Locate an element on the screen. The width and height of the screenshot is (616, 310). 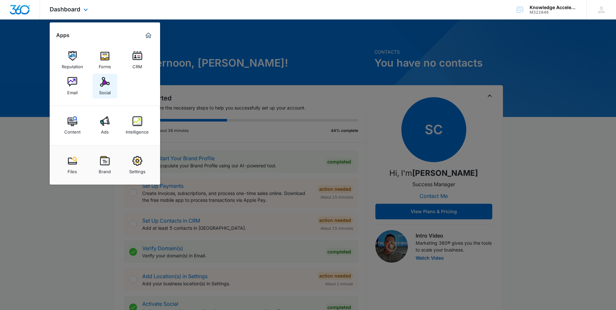
div: Settings is located at coordinates (137, 170).